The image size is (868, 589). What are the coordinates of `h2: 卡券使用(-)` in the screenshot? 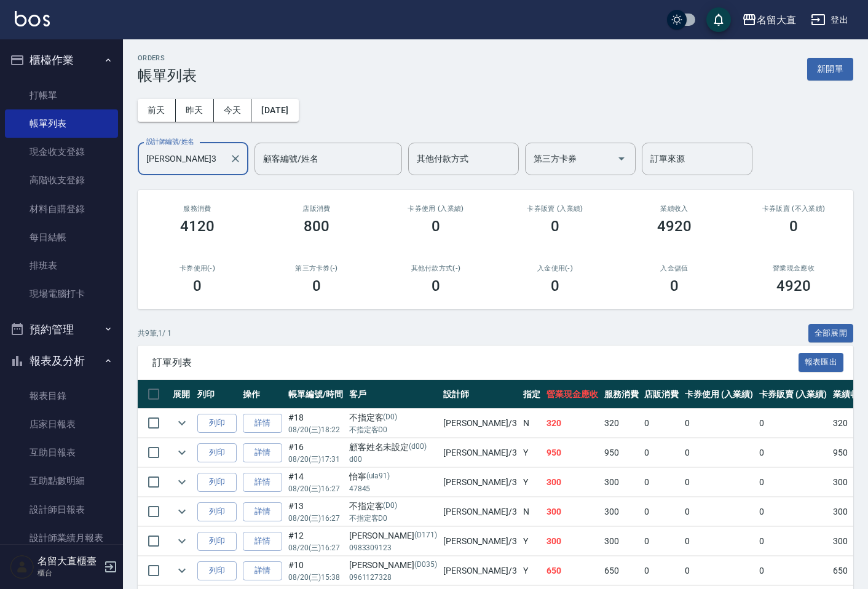 It's located at (197, 268).